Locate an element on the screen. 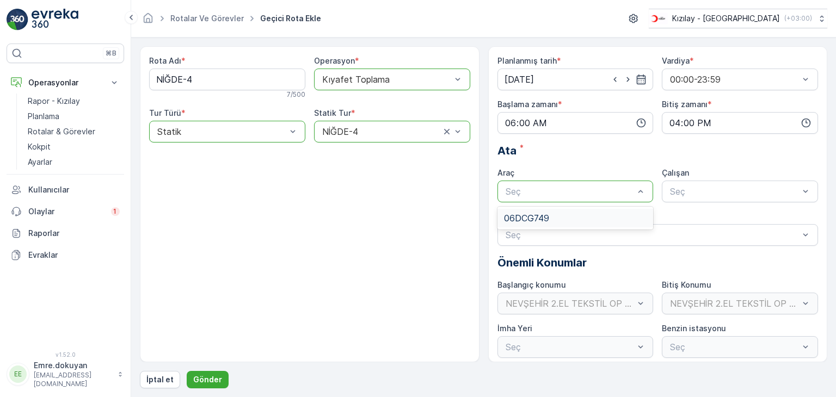 This screenshot has width=836, height=397. label: Başlangıç konumu is located at coordinates (532, 285).